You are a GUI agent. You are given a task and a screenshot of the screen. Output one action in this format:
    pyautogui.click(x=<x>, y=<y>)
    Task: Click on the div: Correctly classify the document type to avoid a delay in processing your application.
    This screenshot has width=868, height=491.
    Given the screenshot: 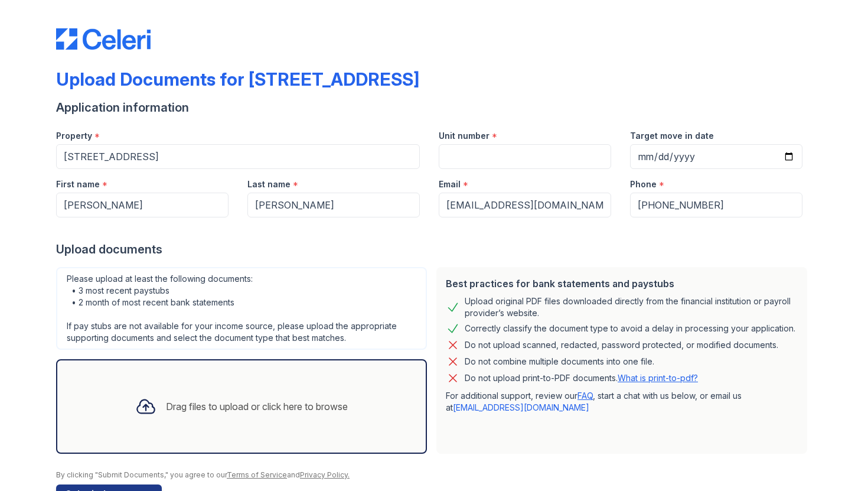 What is the action you would take?
    pyautogui.click(x=630, y=328)
    